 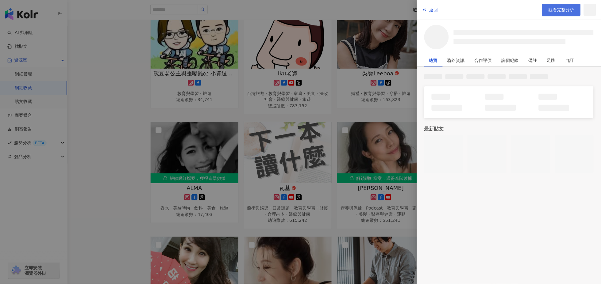 What do you see at coordinates (430, 10) in the screenshot?
I see `button: 返回` at bounding box center [430, 10].